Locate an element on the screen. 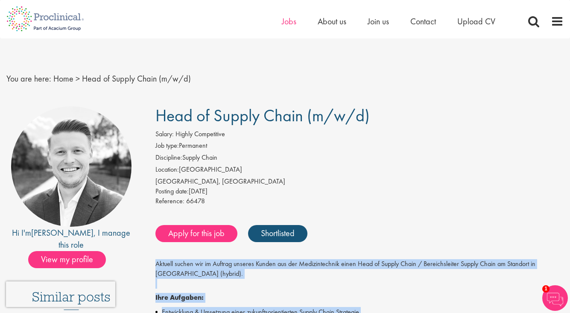 The width and height of the screenshot is (570, 313). label: Reference: is located at coordinates (170, 201).